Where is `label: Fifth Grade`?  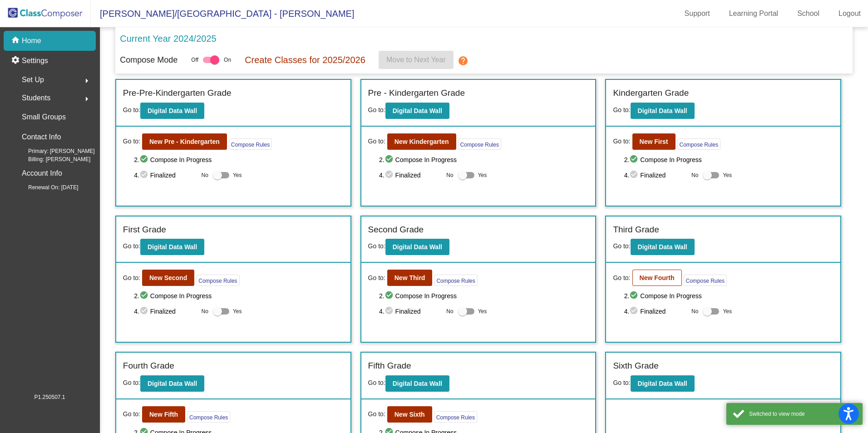 label: Fifth Grade is located at coordinates (389, 366).